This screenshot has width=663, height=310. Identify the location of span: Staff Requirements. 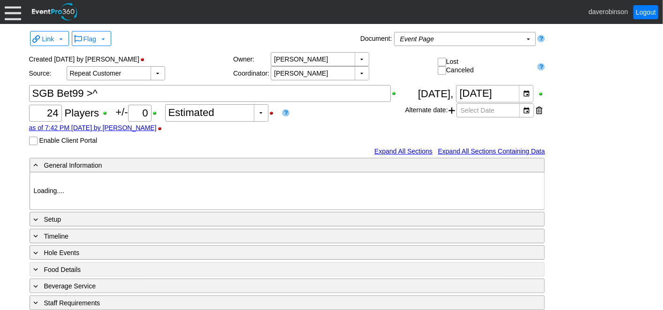
(72, 303).